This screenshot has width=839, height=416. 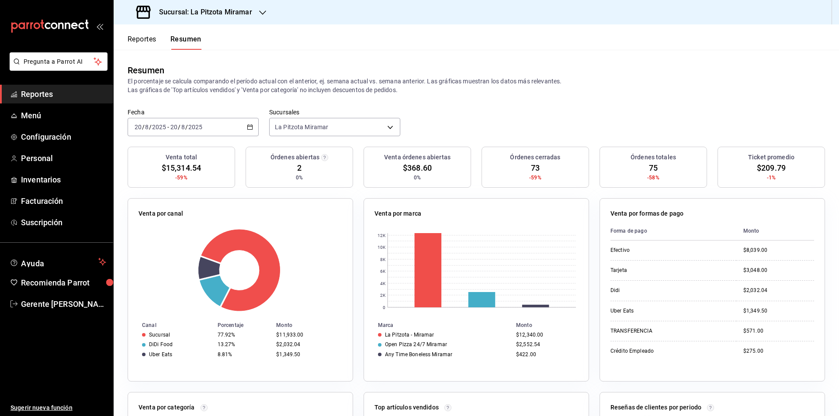 I want to click on h3: Ticket promedio, so click(x=771, y=157).